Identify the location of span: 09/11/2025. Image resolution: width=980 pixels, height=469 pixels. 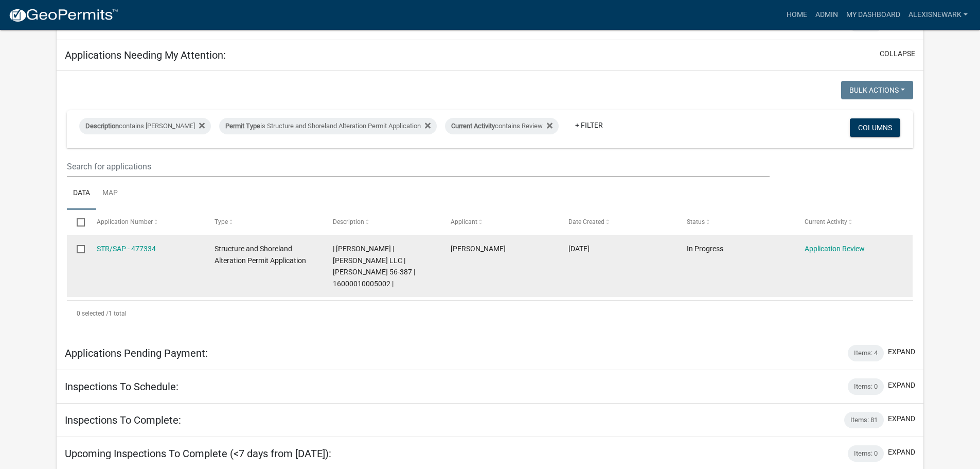
(579, 248).